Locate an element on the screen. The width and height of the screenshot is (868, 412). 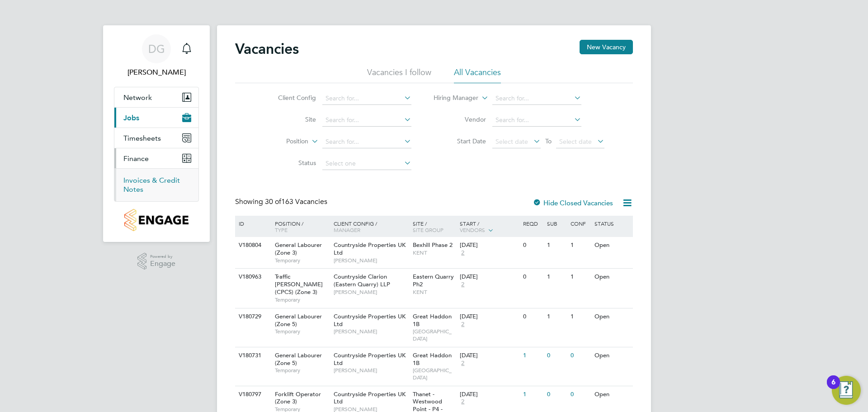
img: countryside-properties-logo-retina.png is located at coordinates (156, 220).